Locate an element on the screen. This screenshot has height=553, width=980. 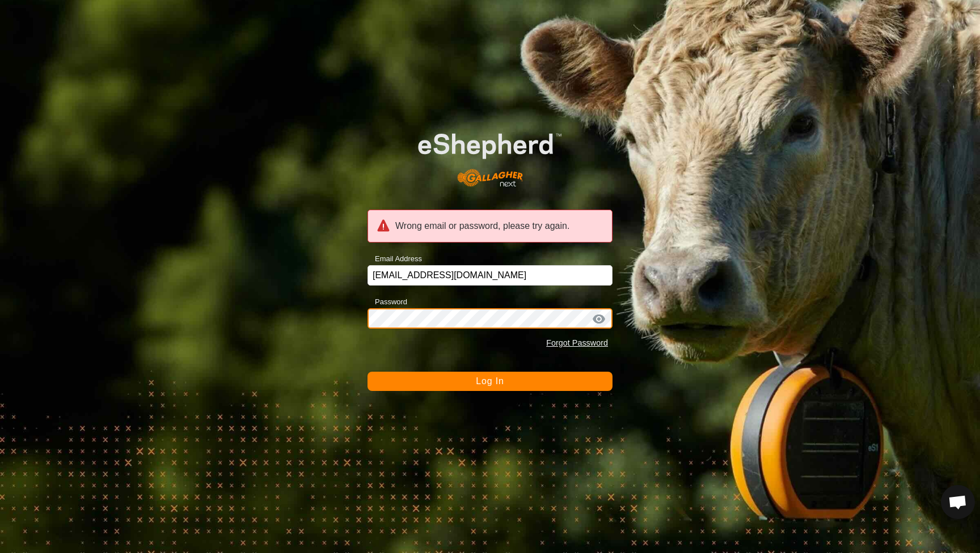
div: Open chat is located at coordinates (958, 502).